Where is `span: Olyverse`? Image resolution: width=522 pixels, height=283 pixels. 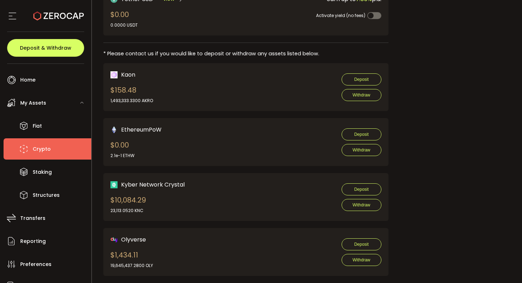 span: Olyverse is located at coordinates (133, 240).